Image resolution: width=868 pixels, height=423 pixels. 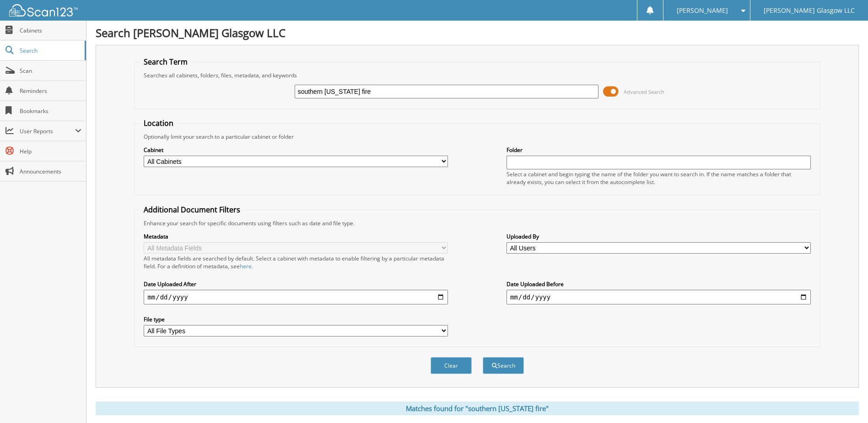 I want to click on input: start, so click(x=295, y=297).